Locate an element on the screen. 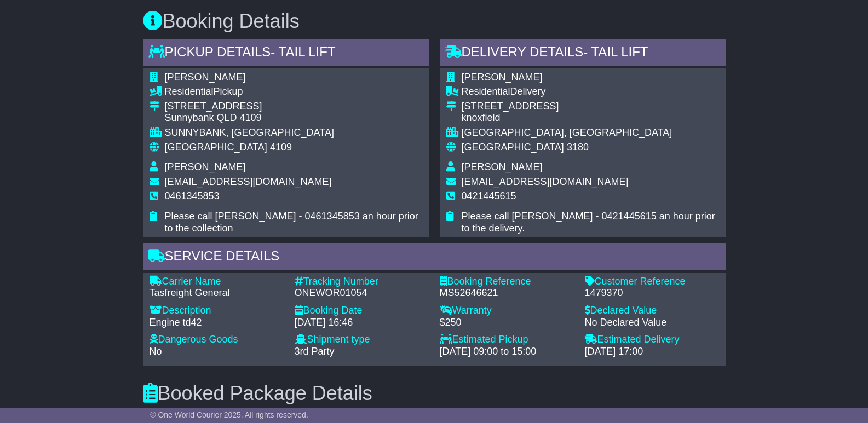  div: 1479370 is located at coordinates (652, 294).